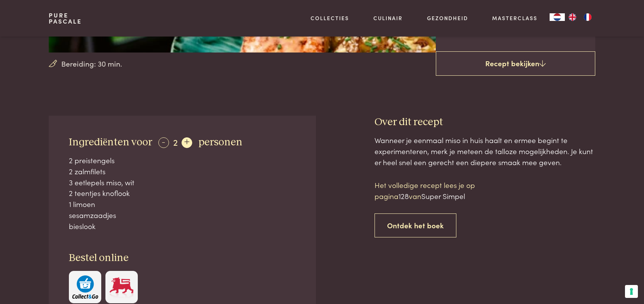  What do you see at coordinates (439, 190) in the screenshot?
I see `p: Het volledige recept lees je op pagina van` at bounding box center [439, 190].